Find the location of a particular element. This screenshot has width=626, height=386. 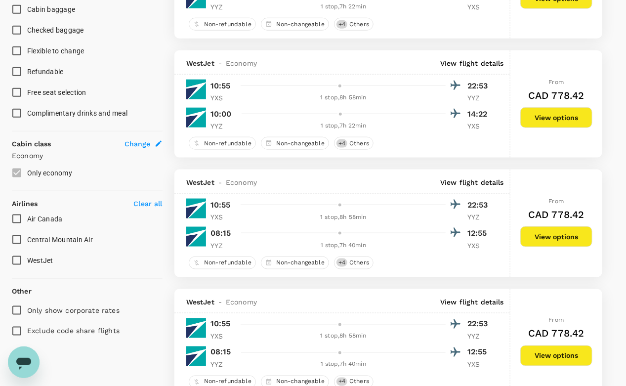

strong: Cabin class is located at coordinates (32, 144).